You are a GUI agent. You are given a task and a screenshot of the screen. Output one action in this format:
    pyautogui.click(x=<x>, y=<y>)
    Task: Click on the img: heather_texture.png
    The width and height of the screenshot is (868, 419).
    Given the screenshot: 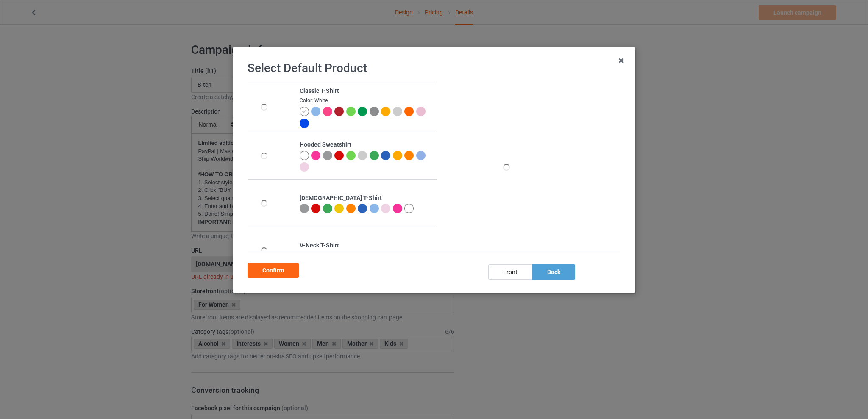 What is the action you would take?
    pyautogui.click(x=374, y=111)
    